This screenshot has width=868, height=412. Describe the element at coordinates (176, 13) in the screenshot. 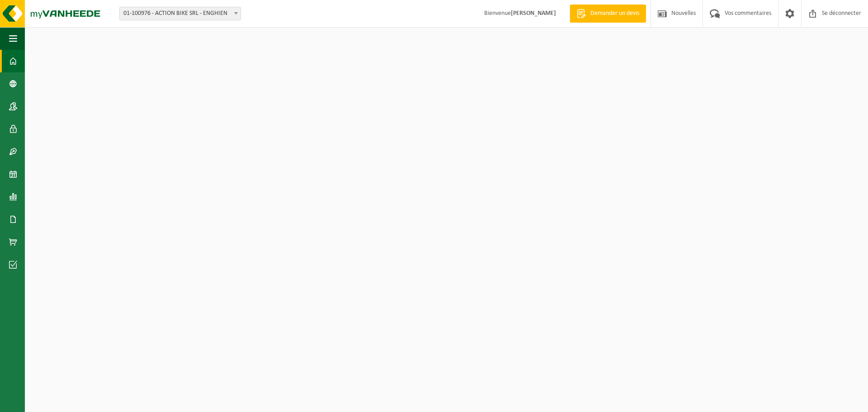

I see `font: 01-100976 - ACTION BIKE SRL - ENGHIEN` at that location.